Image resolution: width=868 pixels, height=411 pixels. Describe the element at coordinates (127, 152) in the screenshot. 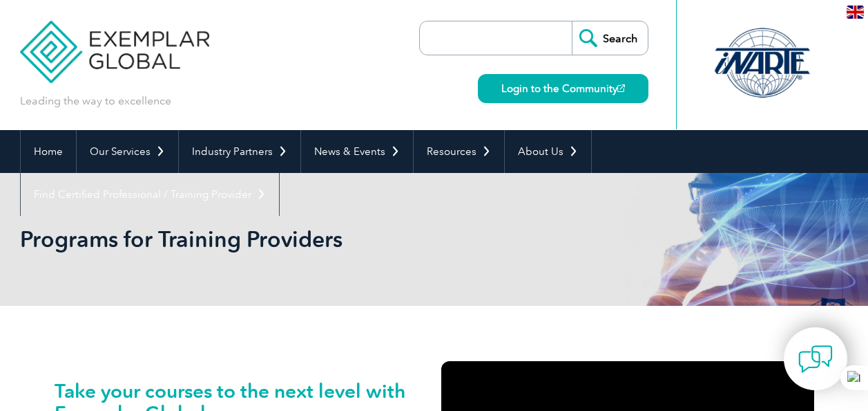

I see `a: Our Services` at that location.